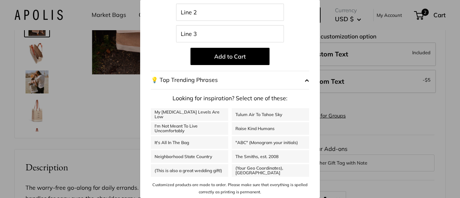  Describe the element at coordinates (270, 128) in the screenshot. I see `a: Raise Kind Humans` at that location.